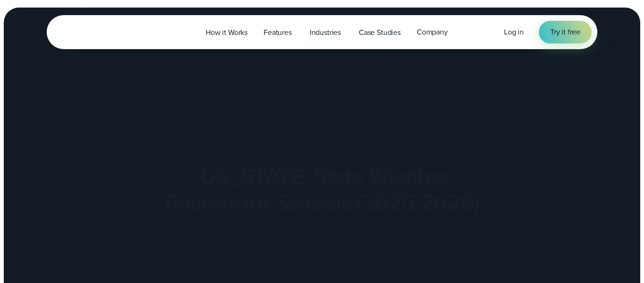  What do you see at coordinates (566, 32) in the screenshot?
I see `a: Try it free` at bounding box center [566, 32].